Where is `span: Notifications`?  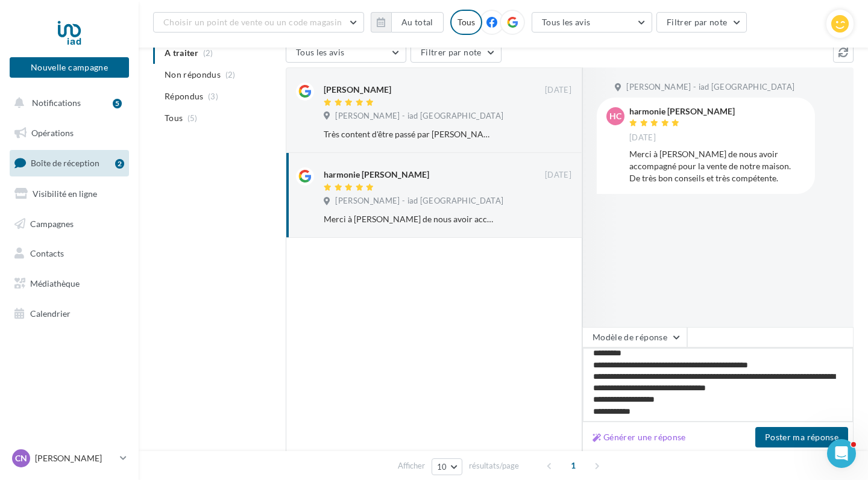 span: Notifications is located at coordinates (56, 103).